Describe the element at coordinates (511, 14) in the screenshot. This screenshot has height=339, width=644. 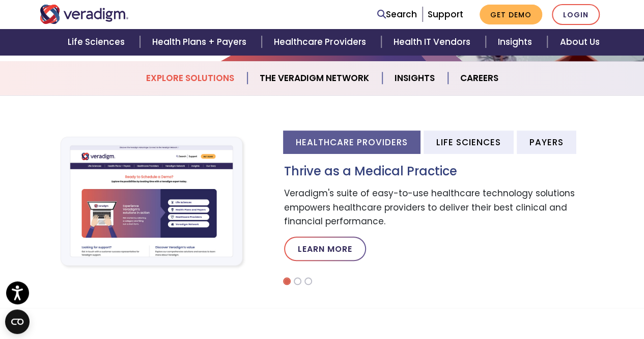
I see `a: Get Demo` at that location.